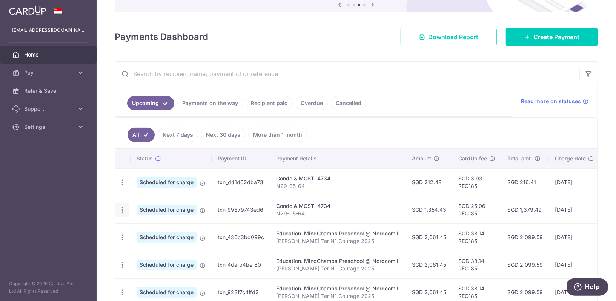  I want to click on span: Home, so click(49, 55).